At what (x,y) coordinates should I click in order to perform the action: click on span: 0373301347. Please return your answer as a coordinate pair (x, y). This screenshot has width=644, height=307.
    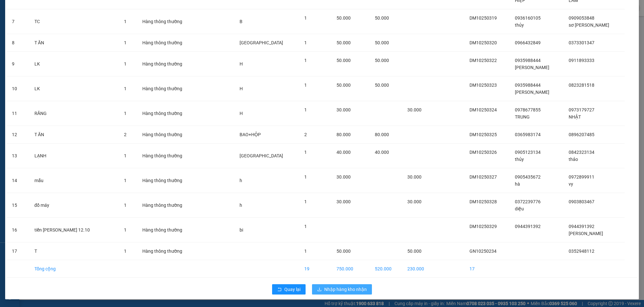
    Looking at the image, I should click on (582, 43).